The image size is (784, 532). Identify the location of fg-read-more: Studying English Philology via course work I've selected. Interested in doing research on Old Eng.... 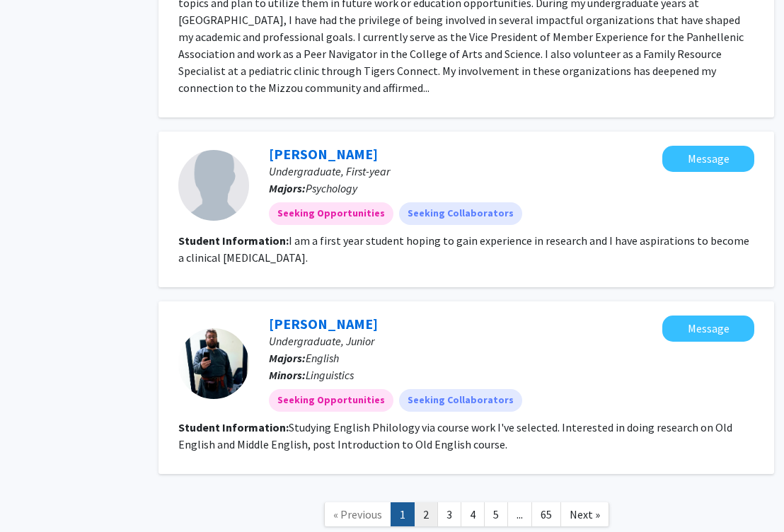
(455, 435).